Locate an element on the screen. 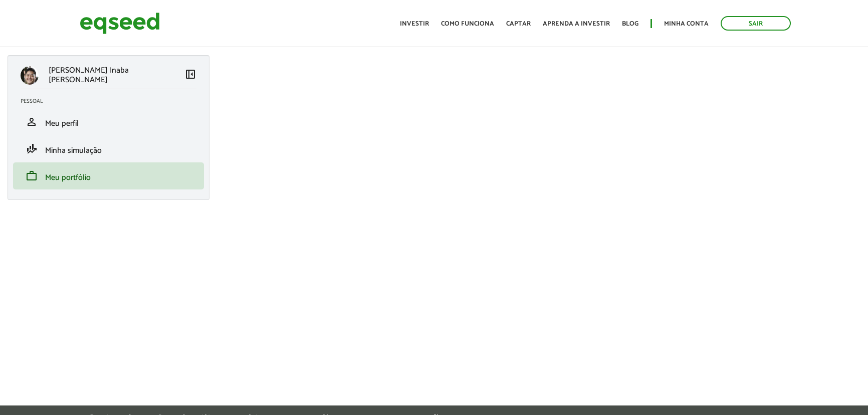 The image size is (868, 415). a: Colapsar menu is located at coordinates (190, 75).